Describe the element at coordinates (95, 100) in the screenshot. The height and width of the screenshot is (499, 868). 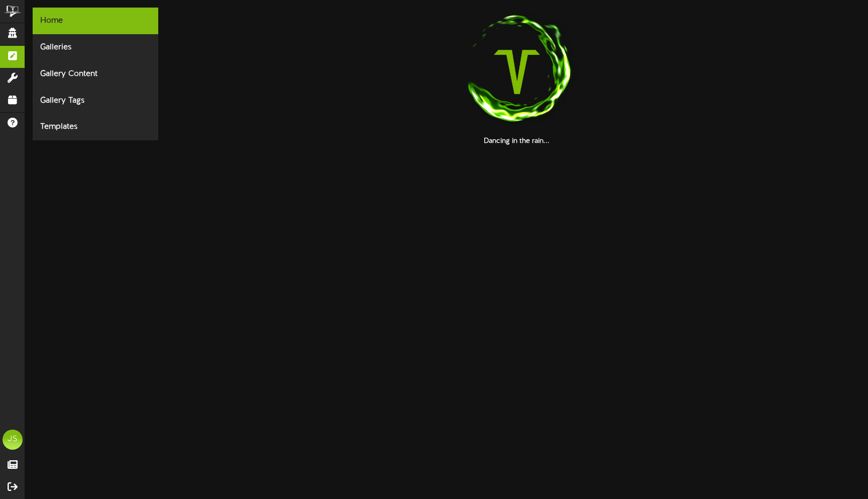
I see `div: Gallery Tags` at that location.